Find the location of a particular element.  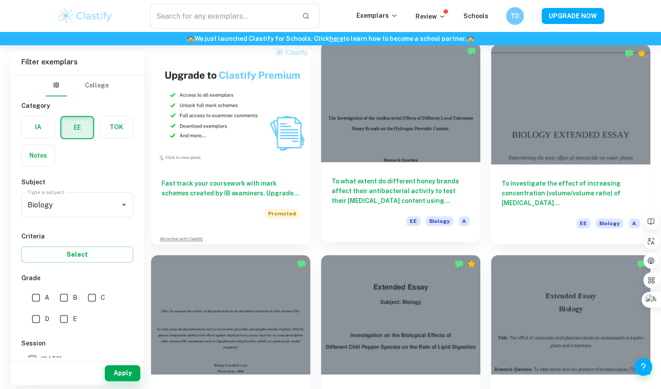

p: Exemplars is located at coordinates (377, 16).